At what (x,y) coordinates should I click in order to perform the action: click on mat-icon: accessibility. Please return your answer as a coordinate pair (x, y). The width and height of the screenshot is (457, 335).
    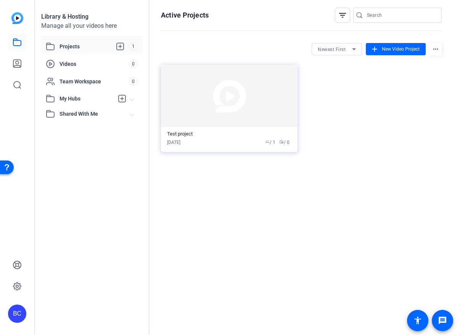
    Looking at the image, I should click on (417, 321).